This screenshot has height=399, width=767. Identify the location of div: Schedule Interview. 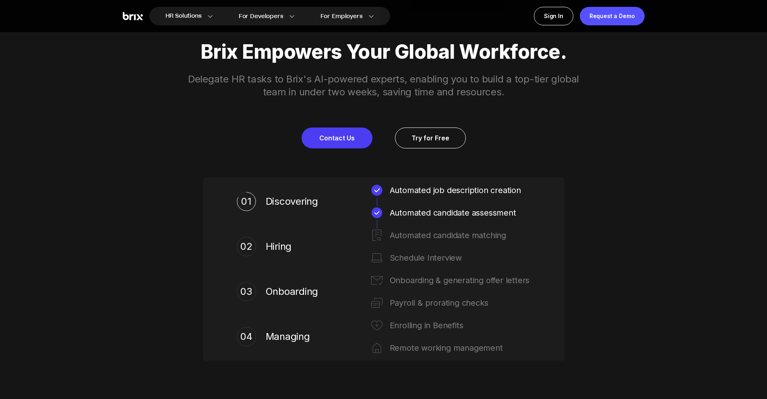
(460, 258).